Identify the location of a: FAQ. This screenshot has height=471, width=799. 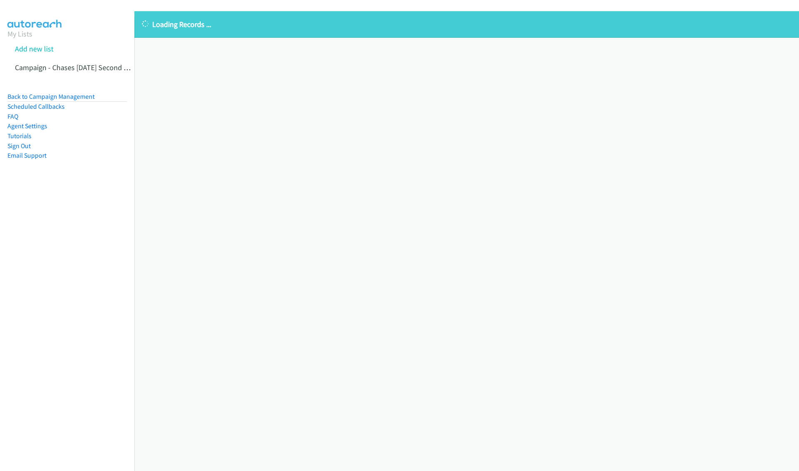
(13, 116).